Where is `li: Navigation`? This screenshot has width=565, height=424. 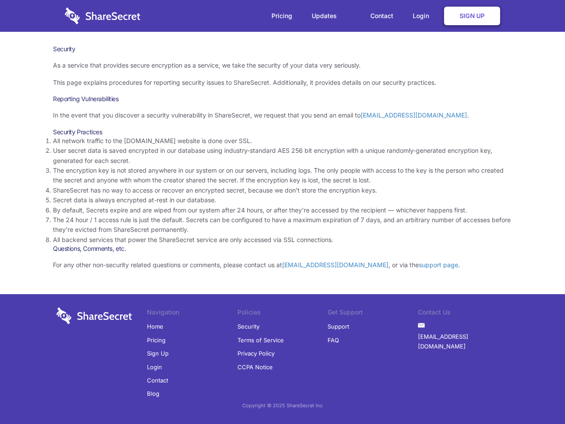
li: Navigation is located at coordinates (192, 314).